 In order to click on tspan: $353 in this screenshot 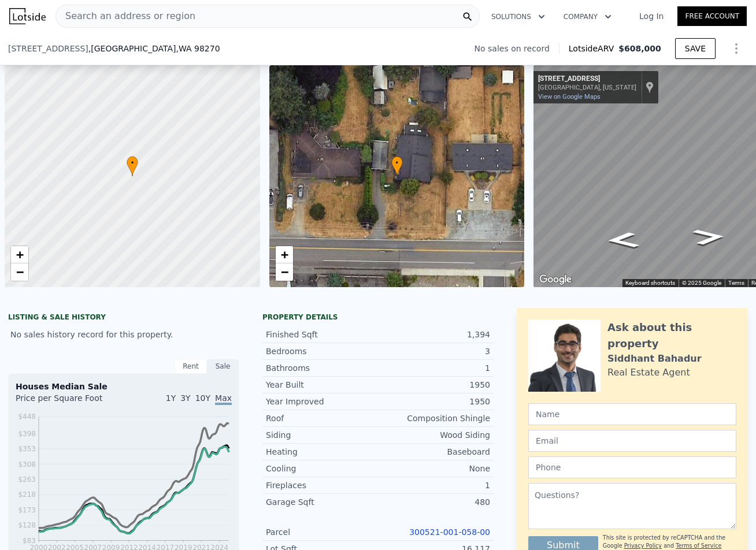, I will do `click(26, 449)`.